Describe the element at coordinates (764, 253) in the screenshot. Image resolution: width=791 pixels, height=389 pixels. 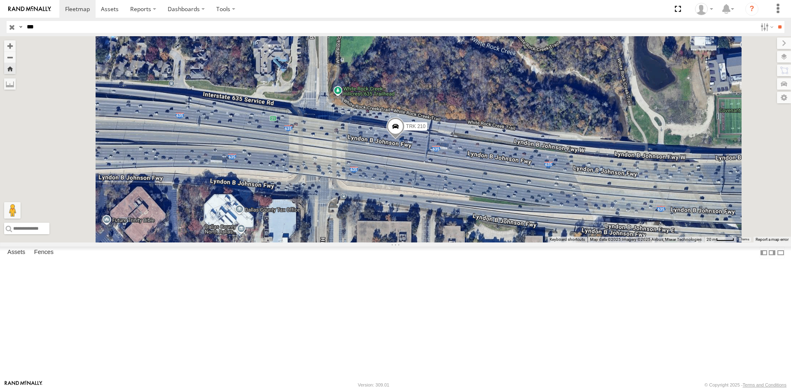
I see `label: Dock Summary Table to the Left` at that location.